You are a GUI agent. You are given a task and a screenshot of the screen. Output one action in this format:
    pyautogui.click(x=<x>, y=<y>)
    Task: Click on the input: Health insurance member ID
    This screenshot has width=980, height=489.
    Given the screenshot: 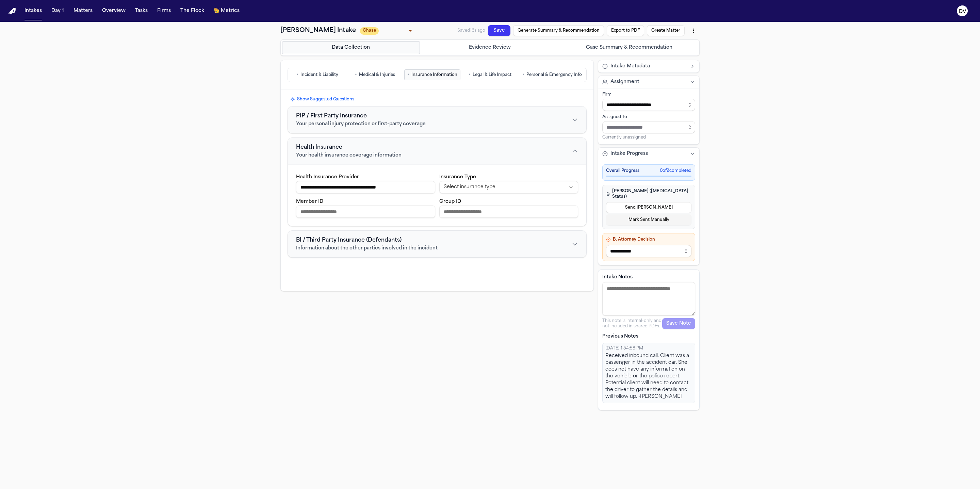 What is the action you would take?
    pyautogui.click(x=366, y=212)
    